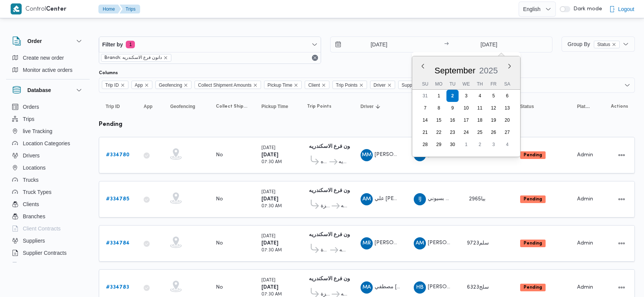 The width and height of the screenshot is (644, 297). What do you see at coordinates (507, 132) in the screenshot?
I see `div: day-27` at bounding box center [507, 132].